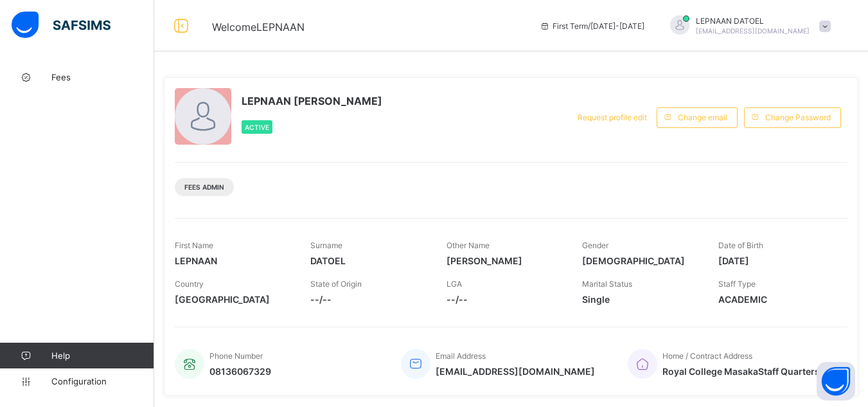 This screenshot has width=868, height=407. I want to click on span: Gender, so click(595, 244).